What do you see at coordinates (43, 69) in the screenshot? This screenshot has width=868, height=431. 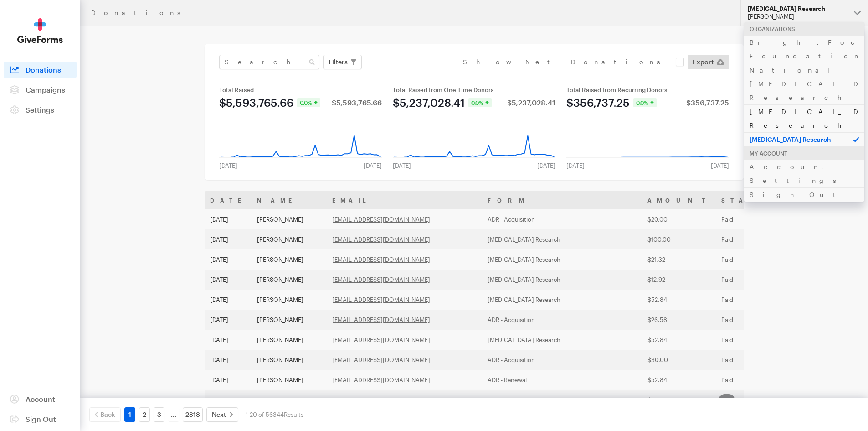 I see `span: Donations` at bounding box center [43, 69].